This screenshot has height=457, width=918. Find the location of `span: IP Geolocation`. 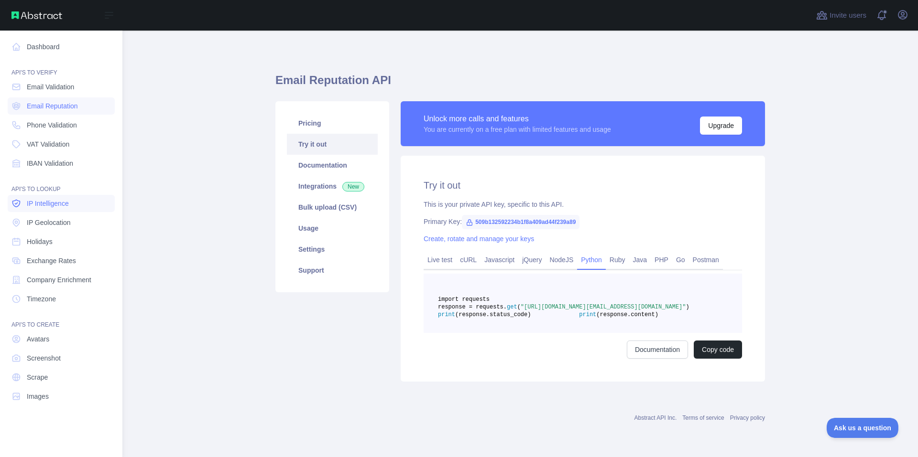

span: IP Geolocation is located at coordinates (49, 223).